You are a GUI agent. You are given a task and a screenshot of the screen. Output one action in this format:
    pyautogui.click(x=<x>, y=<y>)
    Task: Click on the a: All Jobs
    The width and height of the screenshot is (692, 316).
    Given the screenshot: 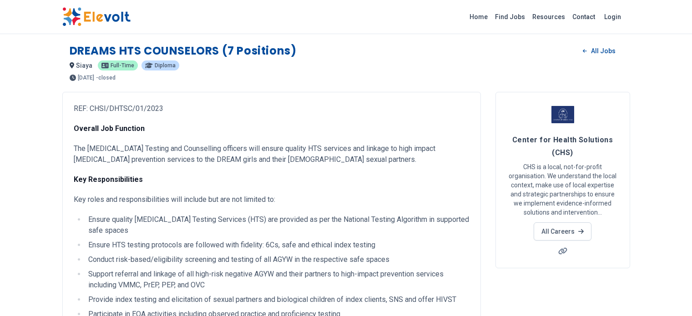 What is the action you would take?
    pyautogui.click(x=599, y=51)
    